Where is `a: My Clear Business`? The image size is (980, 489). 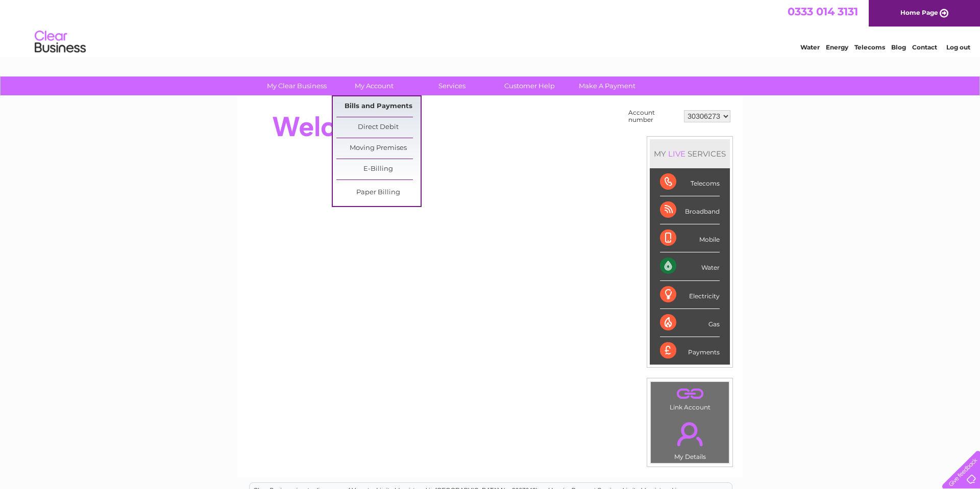 a: My Clear Business is located at coordinates (297, 86).